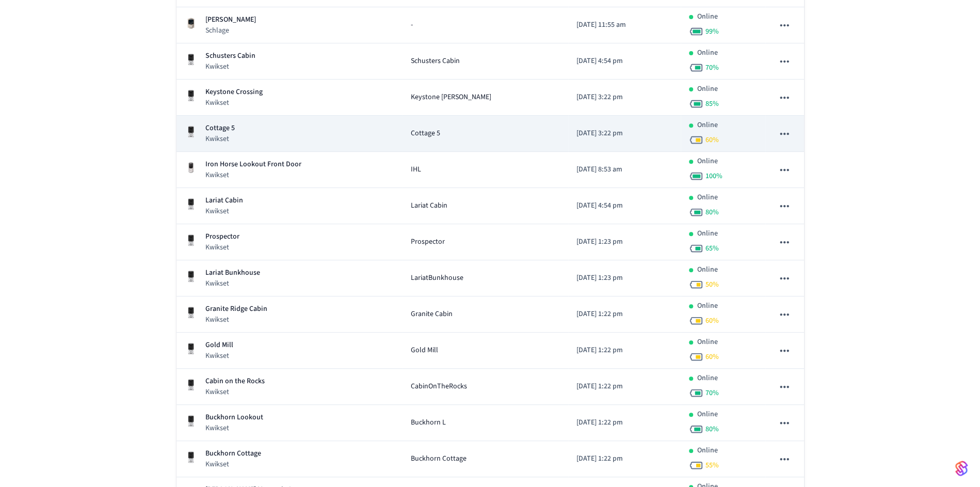  Describe the element at coordinates (424, 350) in the screenshot. I see `span: Gold Mill` at that location.